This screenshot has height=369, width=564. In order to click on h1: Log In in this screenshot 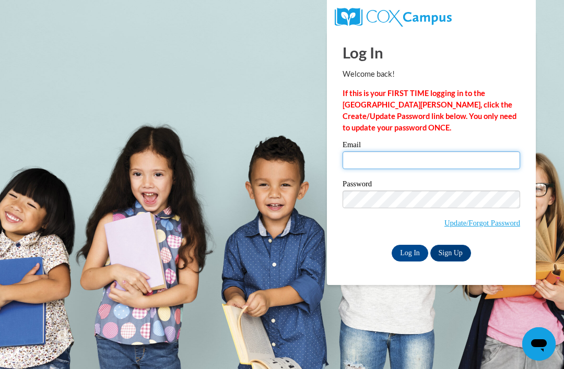, I will do `click(431, 52)`.